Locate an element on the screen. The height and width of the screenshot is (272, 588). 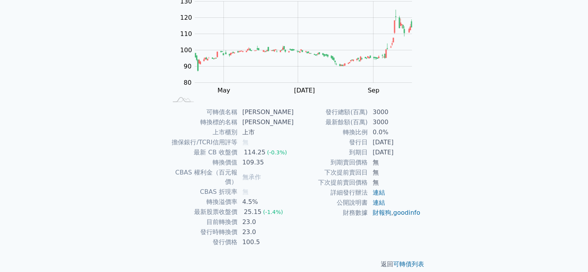
p: 返回 is located at coordinates (294, 264).